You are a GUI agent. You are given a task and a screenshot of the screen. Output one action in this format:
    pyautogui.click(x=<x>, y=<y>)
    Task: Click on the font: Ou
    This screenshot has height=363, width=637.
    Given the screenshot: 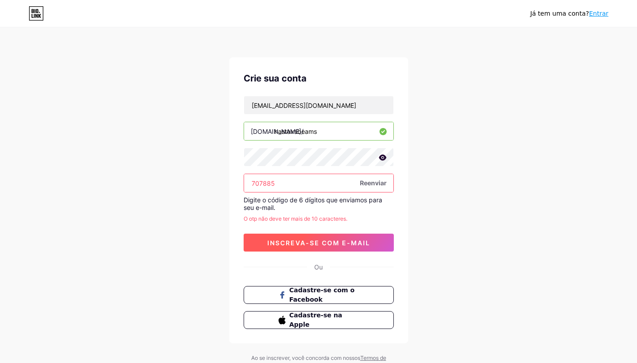 What is the action you would take?
    pyautogui.click(x=319, y=267)
    